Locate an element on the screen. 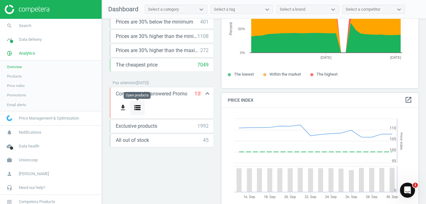 The width and height of the screenshot is (426, 204). h4: Price Index is located at coordinates (320, 100).